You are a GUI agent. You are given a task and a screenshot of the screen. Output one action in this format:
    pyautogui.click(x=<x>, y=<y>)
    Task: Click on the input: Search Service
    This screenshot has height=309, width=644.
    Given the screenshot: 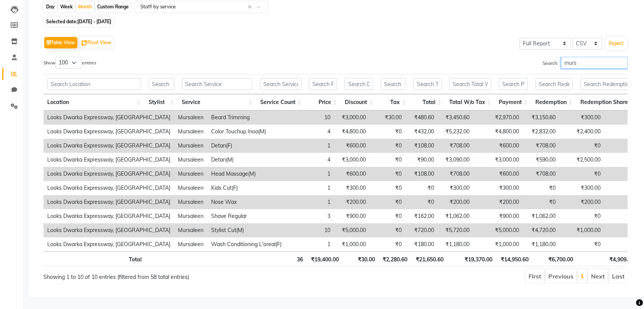 What is the action you would take?
    pyautogui.click(x=217, y=84)
    